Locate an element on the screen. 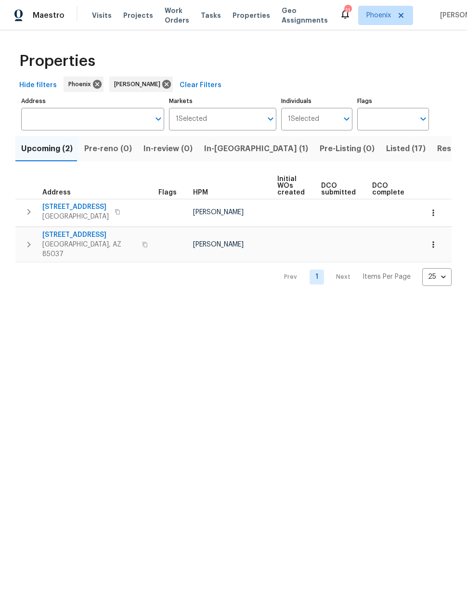 This screenshot has width=467, height=609. span: Upcoming (2) is located at coordinates (47, 149).